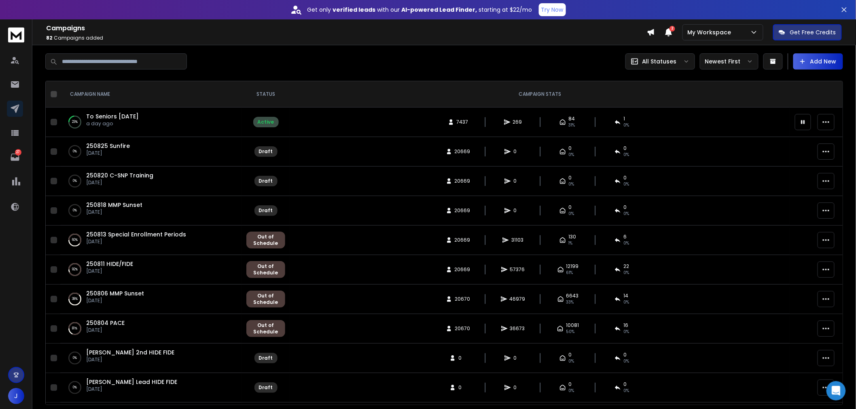 The height and width of the screenshot is (409, 856). I want to click on span: 36673, so click(517, 329).